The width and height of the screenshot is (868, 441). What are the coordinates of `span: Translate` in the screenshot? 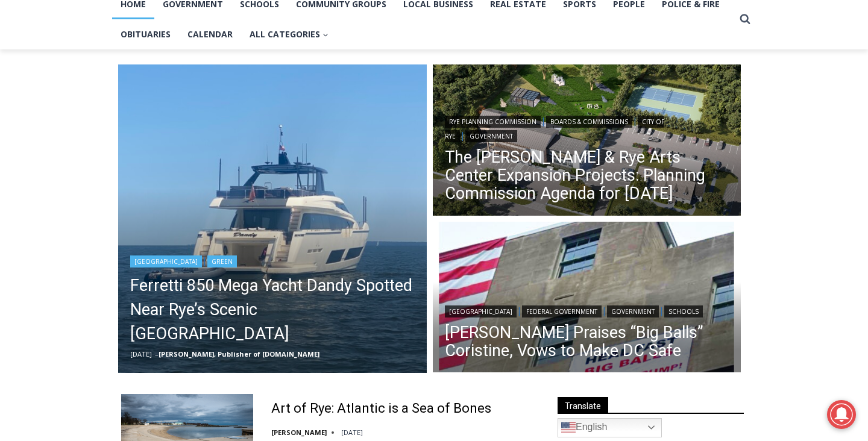 It's located at (583, 405).